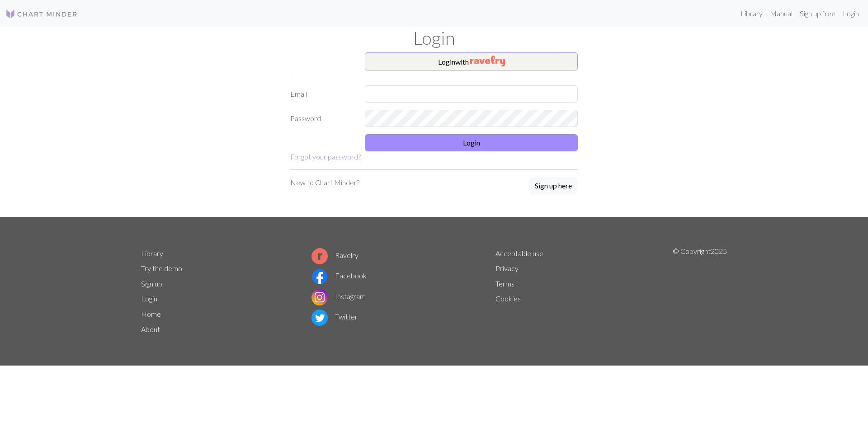  What do you see at coordinates (335, 255) in the screenshot?
I see `a: Ravelry` at bounding box center [335, 255].